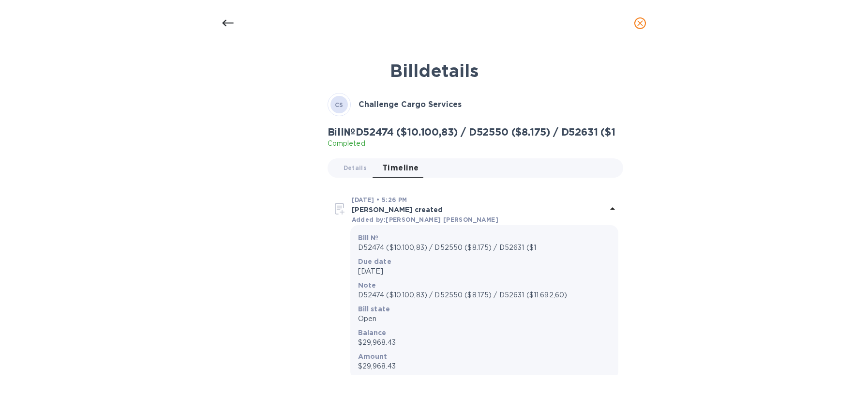 This screenshot has width=868, height=399. Describe the element at coordinates (484, 295) in the screenshot. I see `p: D52474 ($10.100,83) / D52550 ($8.175) / D52631 ($11.692,60)` at that location.